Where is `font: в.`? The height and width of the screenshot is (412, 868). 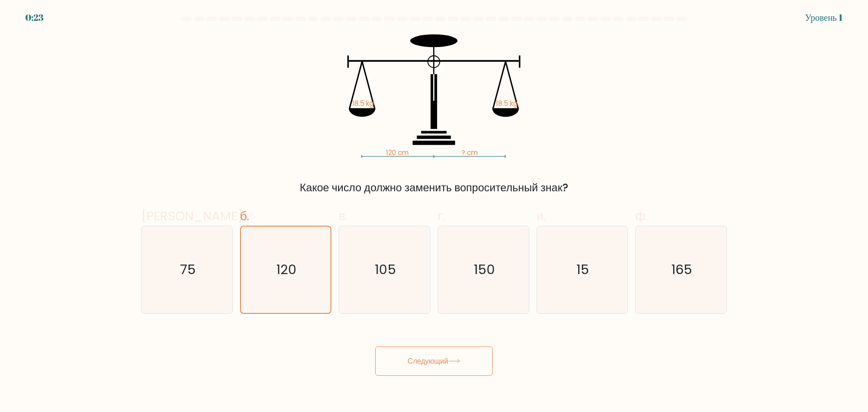
font: в. is located at coordinates (343, 216).